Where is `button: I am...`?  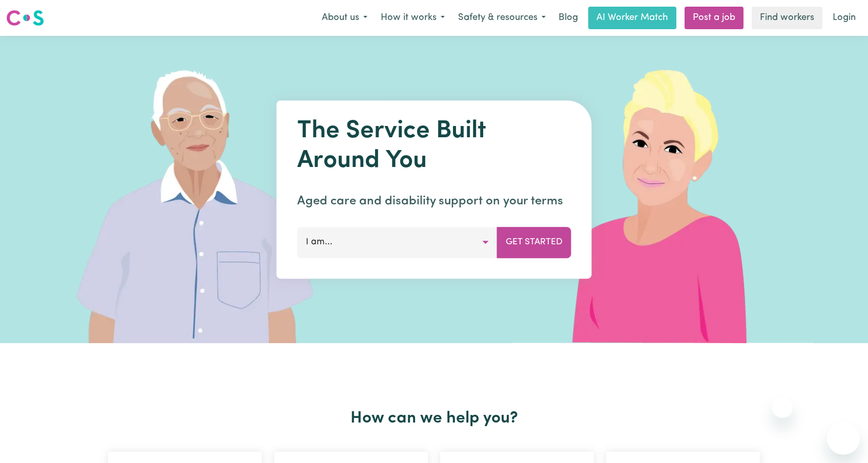 button: I am... is located at coordinates (397, 243).